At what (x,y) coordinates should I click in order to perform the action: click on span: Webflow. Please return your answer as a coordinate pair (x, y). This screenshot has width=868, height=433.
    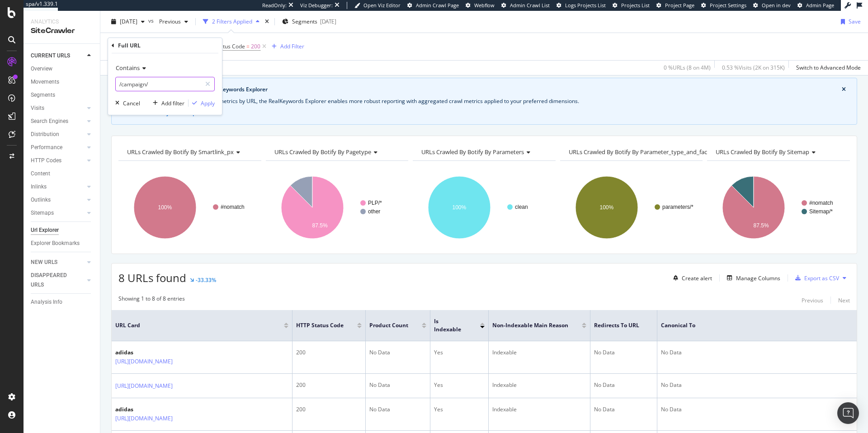
    Looking at the image, I should click on (484, 5).